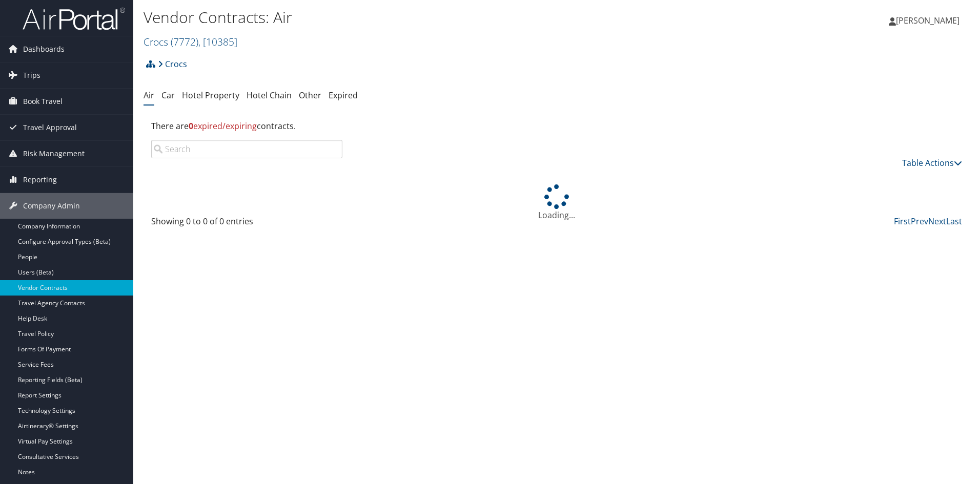 This screenshot has height=484, width=980. Describe the element at coordinates (210, 95) in the screenshot. I see `a: Hotel Property` at that location.